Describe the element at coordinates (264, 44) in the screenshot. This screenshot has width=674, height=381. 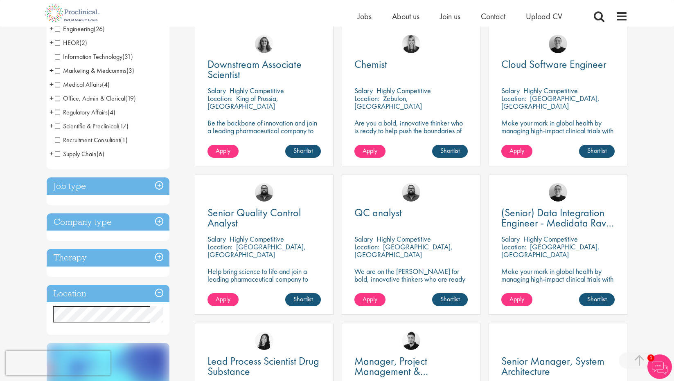
I see `a: Jackie Cerchio` at that location.